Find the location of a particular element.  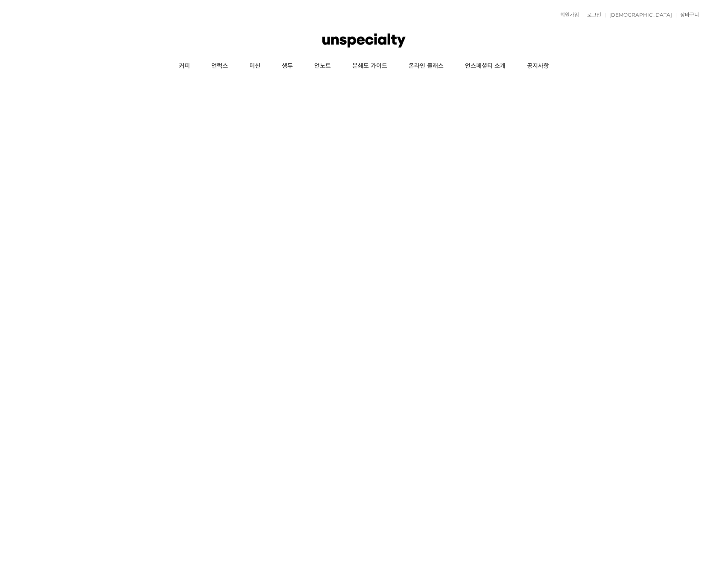

a: 생두 is located at coordinates (287, 66).